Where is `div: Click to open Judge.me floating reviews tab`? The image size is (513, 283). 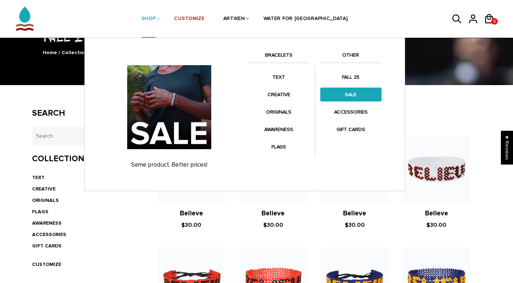 div: Click to open Judge.me floating reviews tab is located at coordinates (507, 147).